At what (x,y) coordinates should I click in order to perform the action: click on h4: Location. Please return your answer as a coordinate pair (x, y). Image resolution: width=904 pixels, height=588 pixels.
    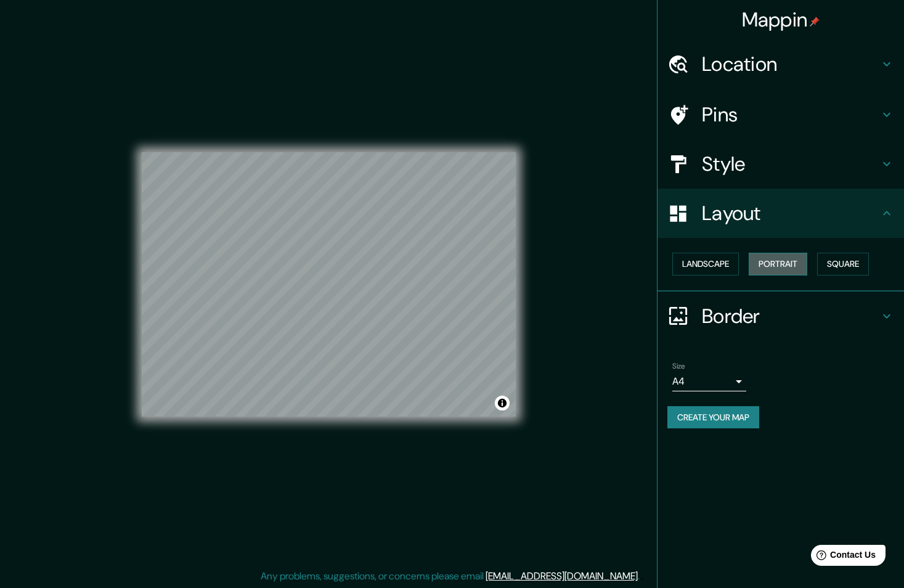
    Looking at the image, I should click on (791, 64).